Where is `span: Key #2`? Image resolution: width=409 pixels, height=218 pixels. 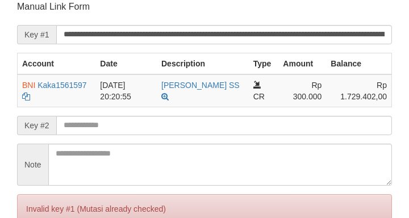
span: Key #2 is located at coordinates (36, 126).